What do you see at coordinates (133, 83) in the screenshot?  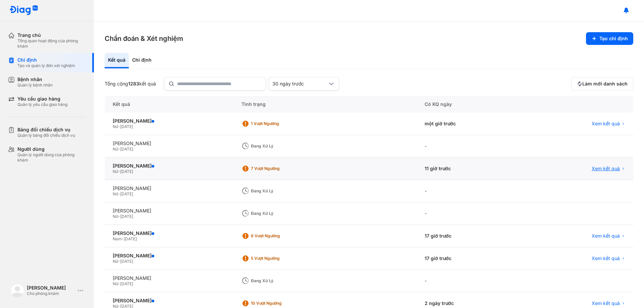 I see `span: 1283` at bounding box center [133, 83].